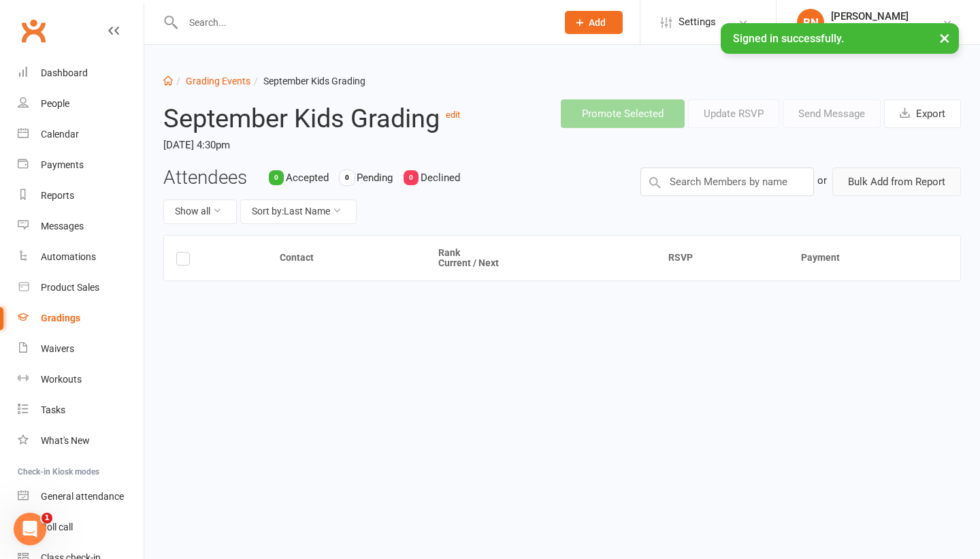 The height and width of the screenshot is (559, 980). I want to click on span: Settings, so click(697, 22).